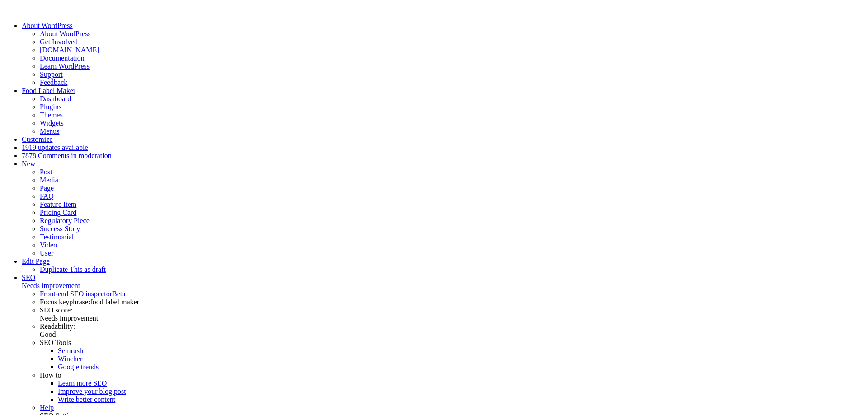 This screenshot has width=868, height=415. I want to click on a: Success Story, so click(60, 228).